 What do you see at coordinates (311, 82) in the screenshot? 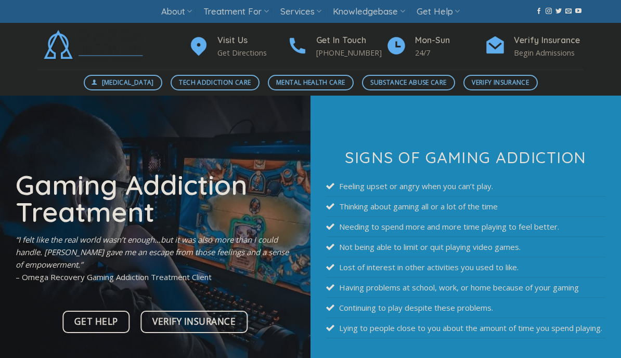
I see `span: Mental Health Care` at bounding box center [311, 82].